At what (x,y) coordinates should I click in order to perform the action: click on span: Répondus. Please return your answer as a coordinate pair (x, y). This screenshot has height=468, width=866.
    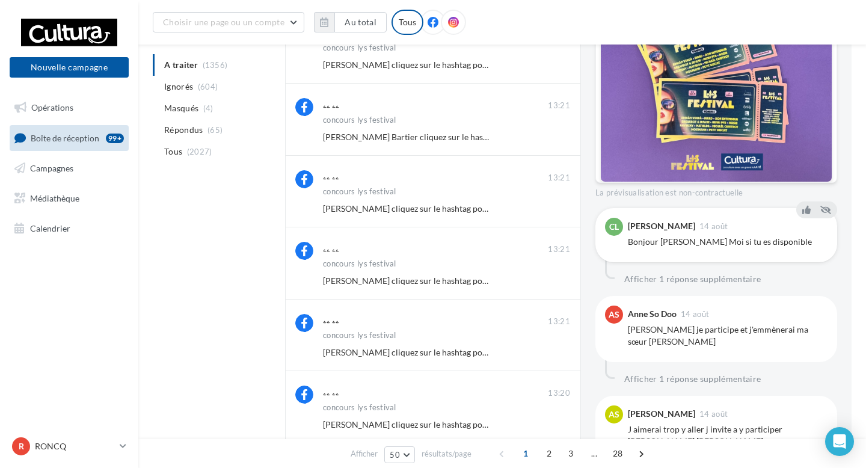
    Looking at the image, I should click on (183, 130).